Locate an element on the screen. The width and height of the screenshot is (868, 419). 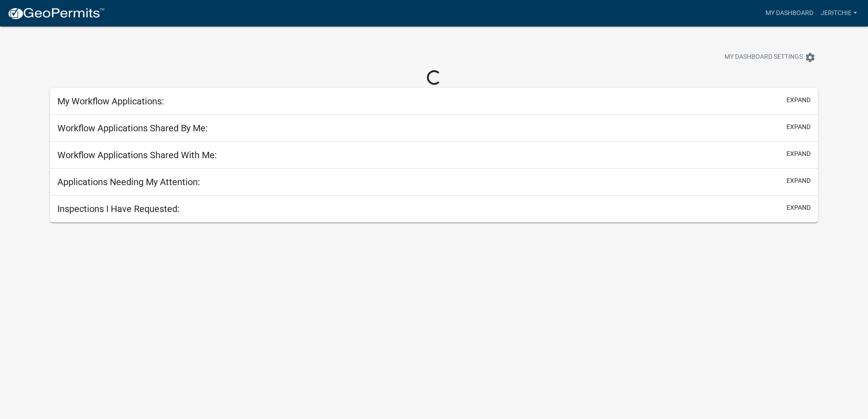
h5: Applications Needing My Attention: is located at coordinates (129, 182).